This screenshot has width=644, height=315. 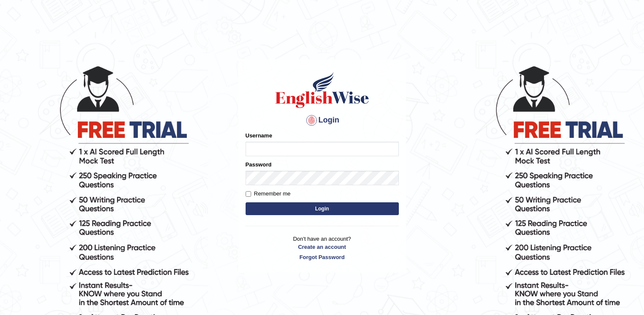 I want to click on h4: Login, so click(x=322, y=120).